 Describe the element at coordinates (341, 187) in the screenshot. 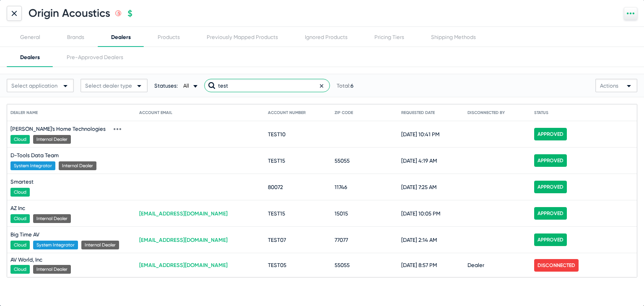

I see `span: 11746` at that location.